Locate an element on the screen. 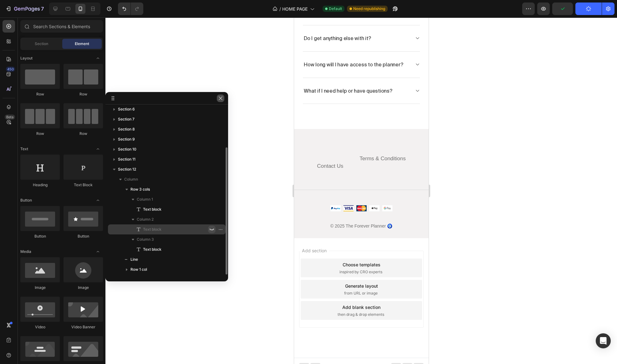 This screenshot has width=617, height=364. span: Element is located at coordinates (82, 44).